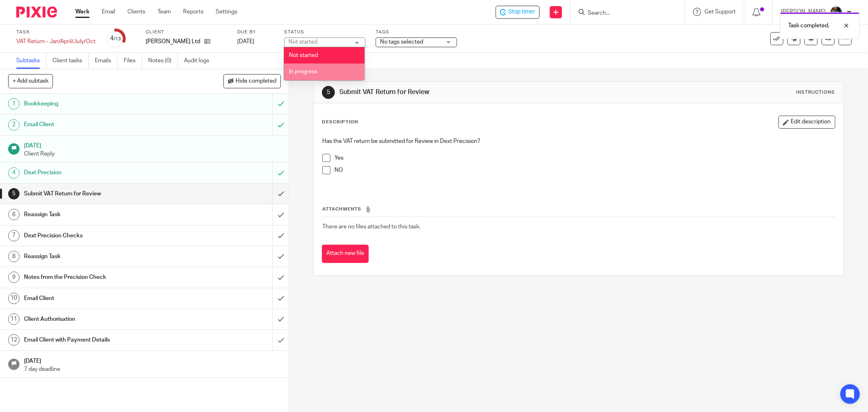 The width and height of the screenshot is (868, 412). Describe the element at coordinates (416, 32) in the screenshot. I see `label: Tags` at that location.